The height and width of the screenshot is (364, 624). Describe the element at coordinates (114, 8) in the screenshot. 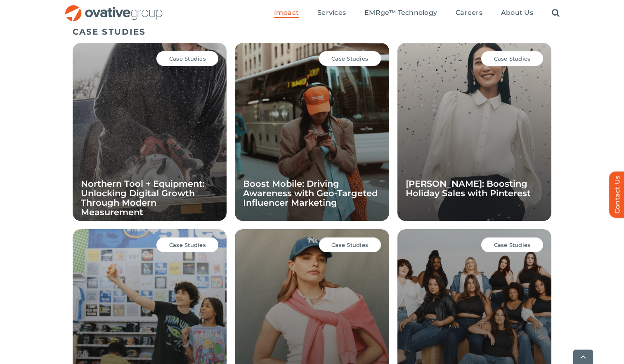

I see `a: OG_Full_horizontal_RGB` at that location.